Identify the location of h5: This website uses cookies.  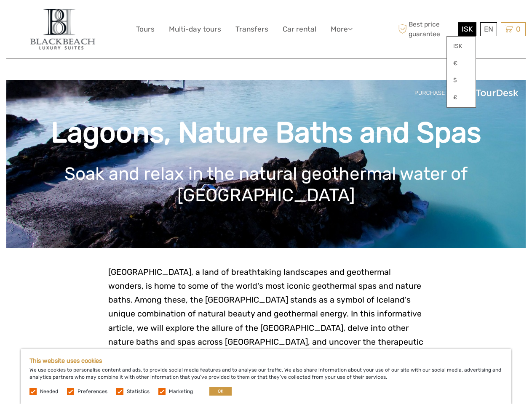
(266, 360).